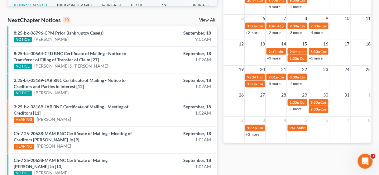  What do you see at coordinates (241, 70) in the screenshot?
I see `span: 19` at bounding box center [241, 70].